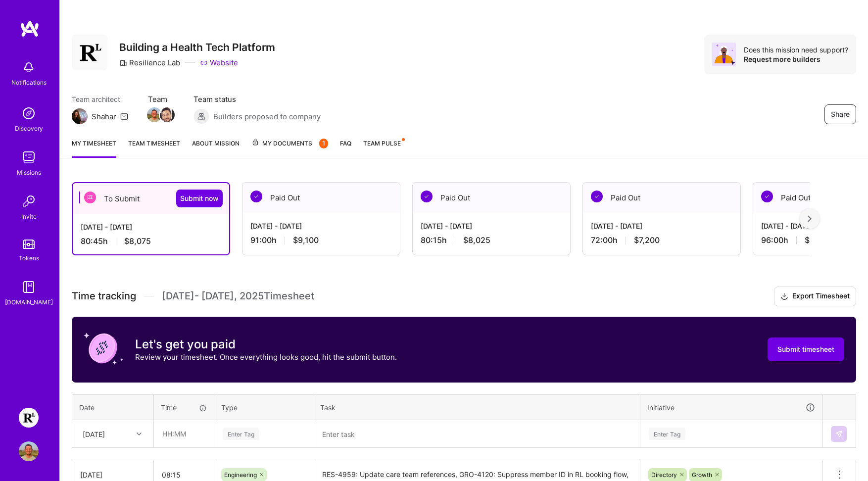 The width and height of the screenshot is (868, 481). What do you see at coordinates (28, 287) in the screenshot?
I see `img: guide book` at bounding box center [28, 287].